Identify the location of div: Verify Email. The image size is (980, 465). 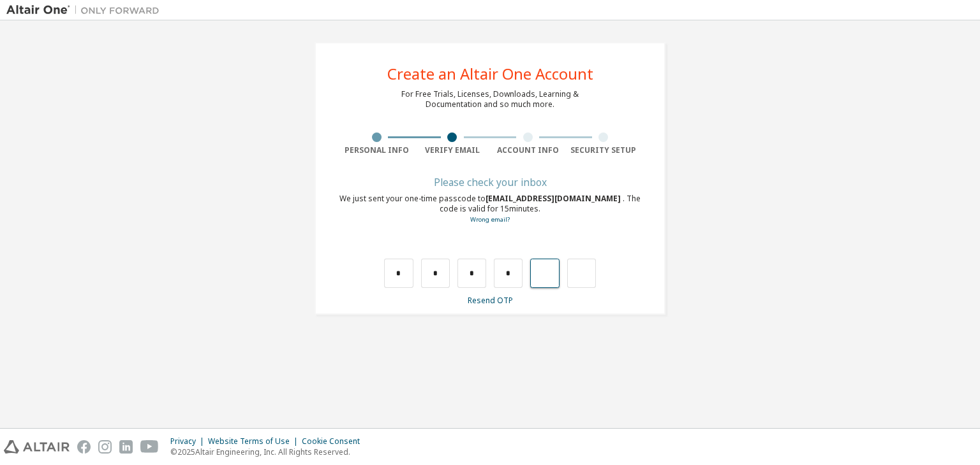
(452, 151).